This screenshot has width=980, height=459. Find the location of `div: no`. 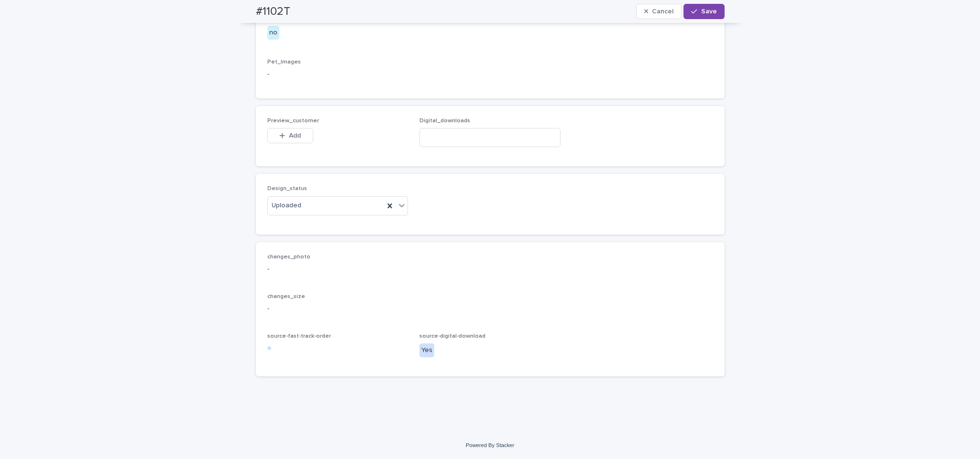

div: no is located at coordinates (273, 32).